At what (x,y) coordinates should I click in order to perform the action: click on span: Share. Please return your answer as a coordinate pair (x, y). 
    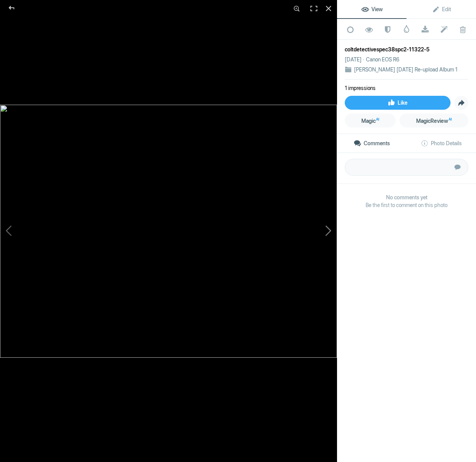
    Looking at the image, I should click on (461, 103).